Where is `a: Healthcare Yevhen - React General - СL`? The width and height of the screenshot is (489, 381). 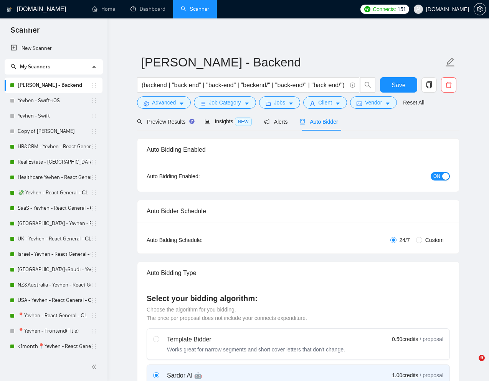 a: Healthcare Yevhen - React General - СL is located at coordinates (54, 177).